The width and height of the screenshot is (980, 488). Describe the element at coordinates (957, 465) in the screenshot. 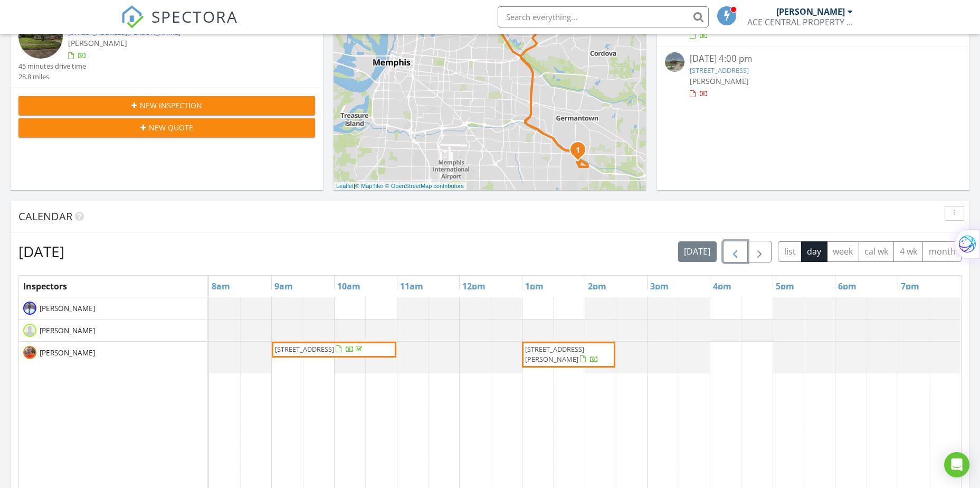

I see `div: Open Intercom Messenger` at that location.